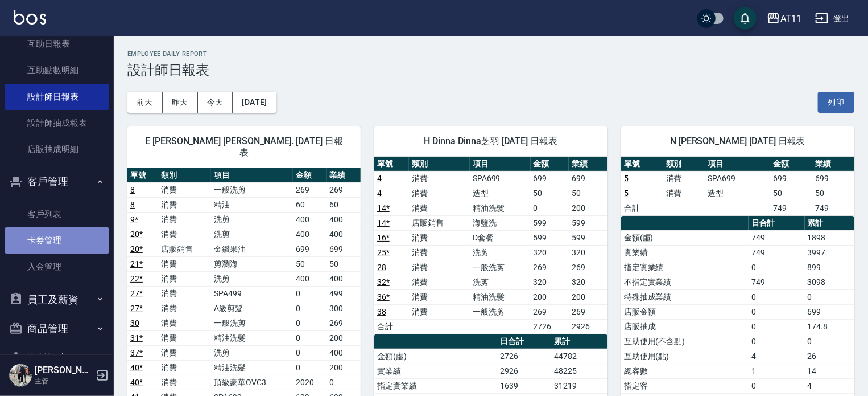 The image size is (868, 396). What do you see at coordinates (343, 293) in the screenshot?
I see `td: 499` at bounding box center [343, 293].